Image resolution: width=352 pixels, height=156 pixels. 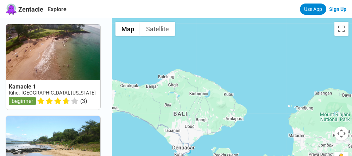 What do you see at coordinates (11, 9) in the screenshot?
I see `img: Zentacle logo` at bounding box center [11, 9].